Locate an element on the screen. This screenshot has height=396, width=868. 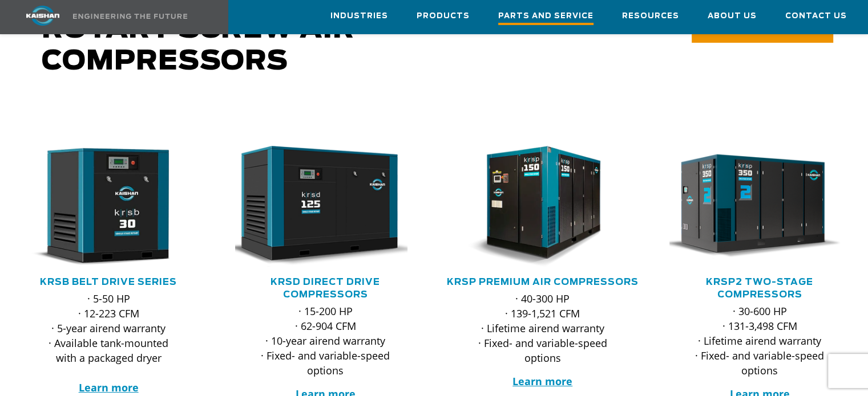
a: KRSP Premium Air Compressors is located at coordinates (542, 282).